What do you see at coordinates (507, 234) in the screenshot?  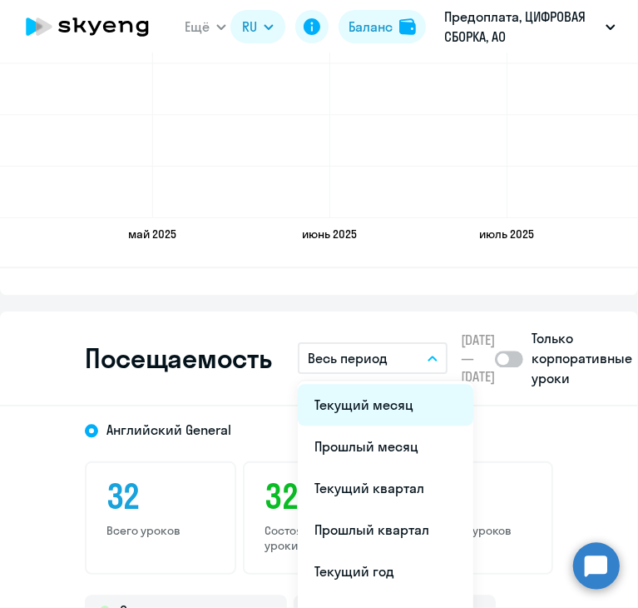 I see `text: июль 2025` at bounding box center [507, 234].